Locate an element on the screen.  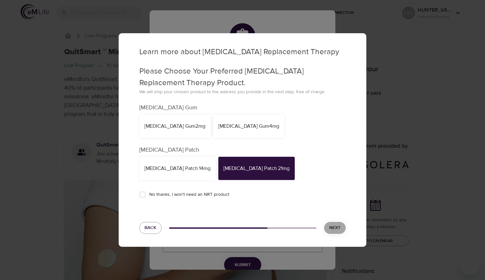
span: Next is located at coordinates (335, 228).